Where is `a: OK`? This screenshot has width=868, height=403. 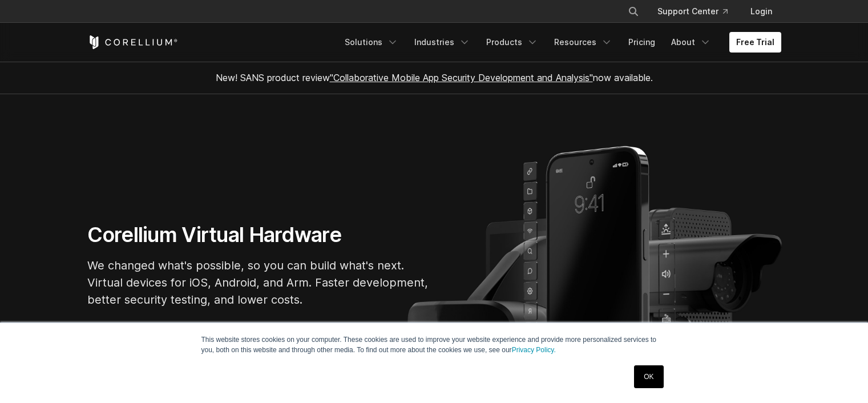 a: OK is located at coordinates (648, 377).